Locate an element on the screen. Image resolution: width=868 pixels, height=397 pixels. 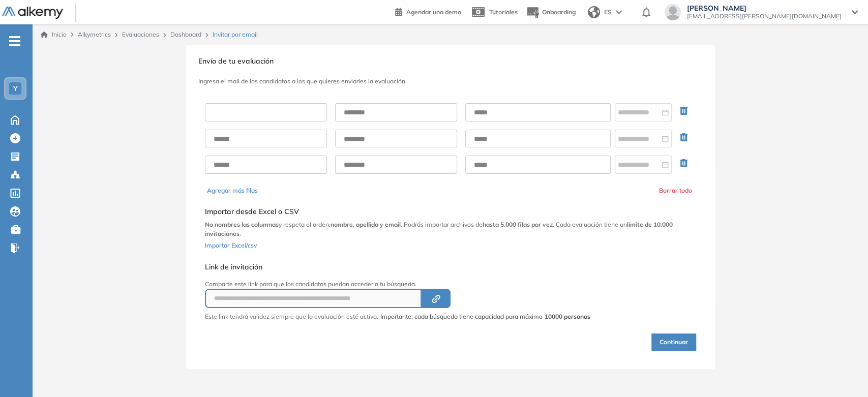
span: Onboarding is located at coordinates (559, 12).